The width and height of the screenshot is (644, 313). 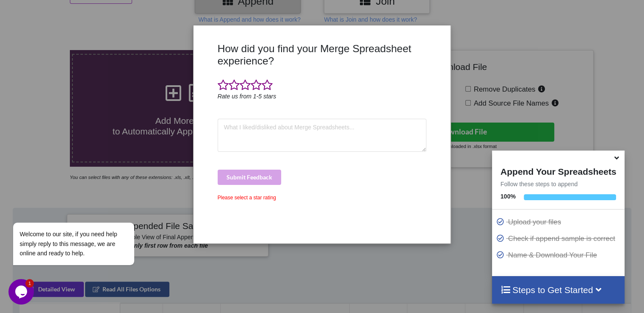 What do you see at coordinates (558, 170) in the screenshot?
I see `h4: Append Your Spreadsheets` at bounding box center [558, 170].